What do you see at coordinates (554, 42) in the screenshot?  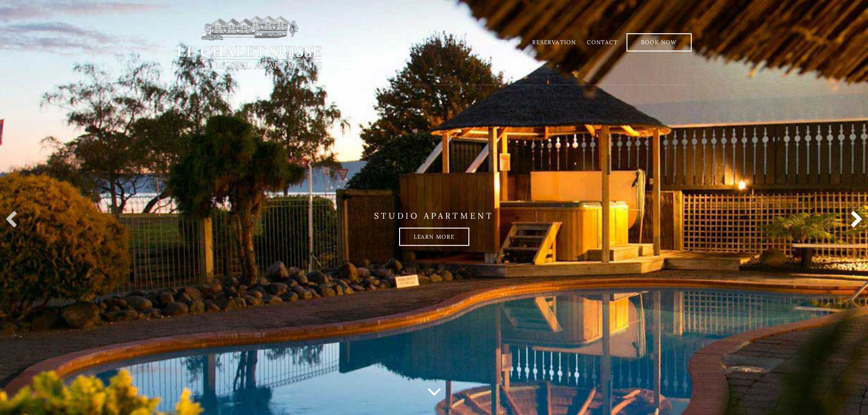 I see `a: Reservation` at bounding box center [554, 42].